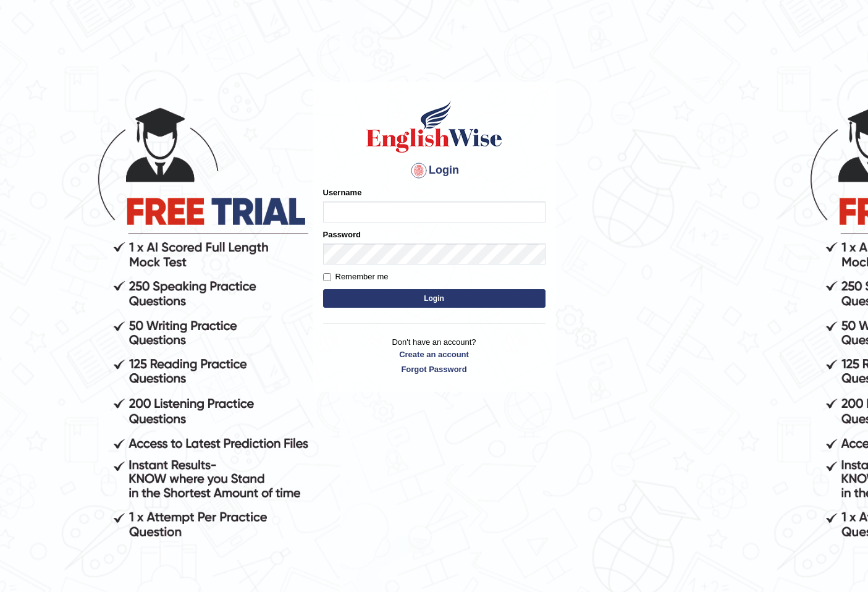 The height and width of the screenshot is (592, 868). What do you see at coordinates (434, 369) in the screenshot?
I see `a: Forgot Password` at bounding box center [434, 369].